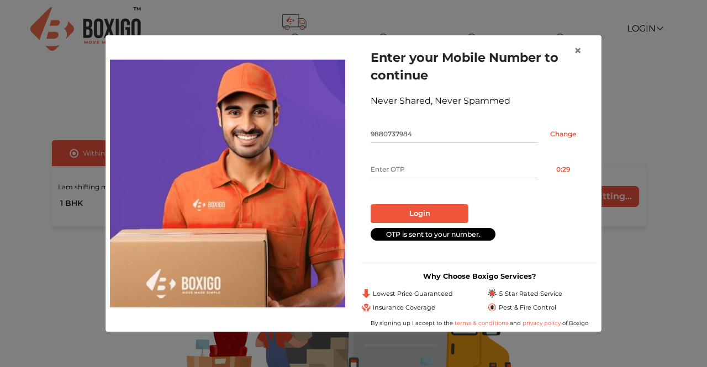 The width and height of the screenshot is (707, 367). What do you see at coordinates (227, 183) in the screenshot?
I see `img: relocation-img` at bounding box center [227, 183].